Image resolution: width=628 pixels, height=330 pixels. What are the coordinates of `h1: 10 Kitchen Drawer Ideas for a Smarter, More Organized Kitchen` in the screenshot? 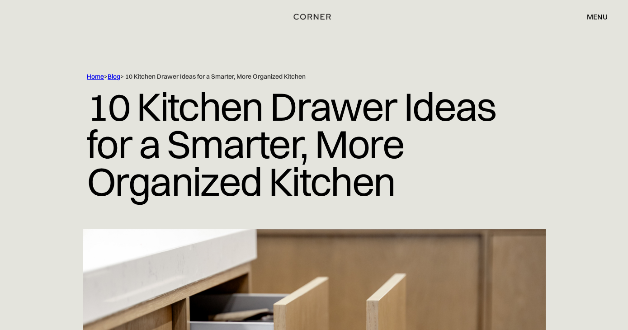 It's located at (314, 144).